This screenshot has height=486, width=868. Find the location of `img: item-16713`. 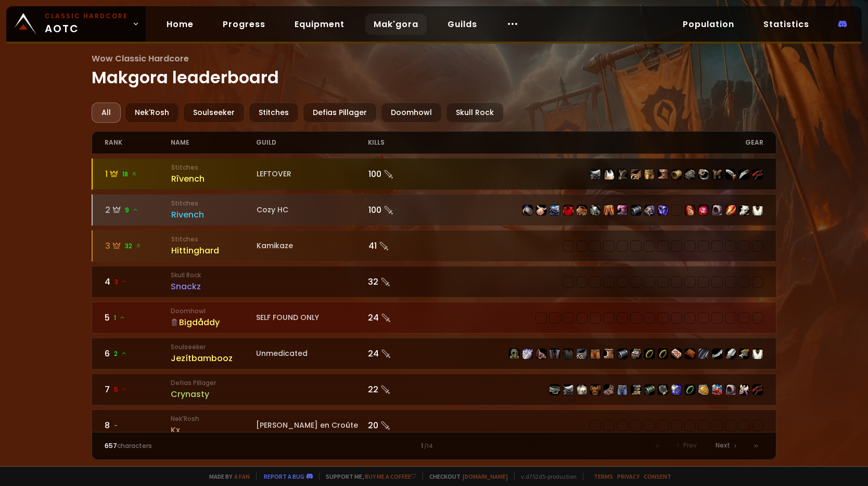

img: item-16713 is located at coordinates (582, 354).